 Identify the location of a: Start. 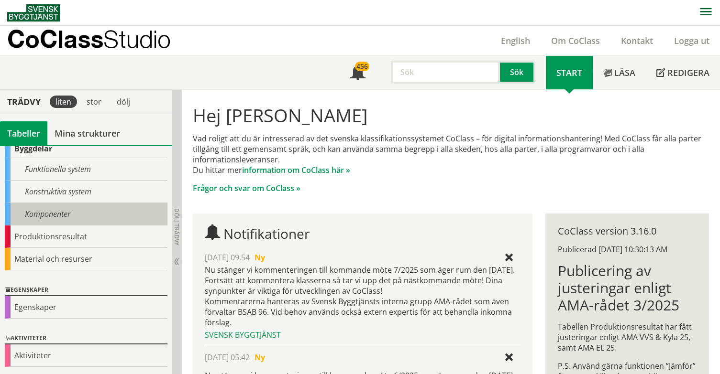
(569, 73).